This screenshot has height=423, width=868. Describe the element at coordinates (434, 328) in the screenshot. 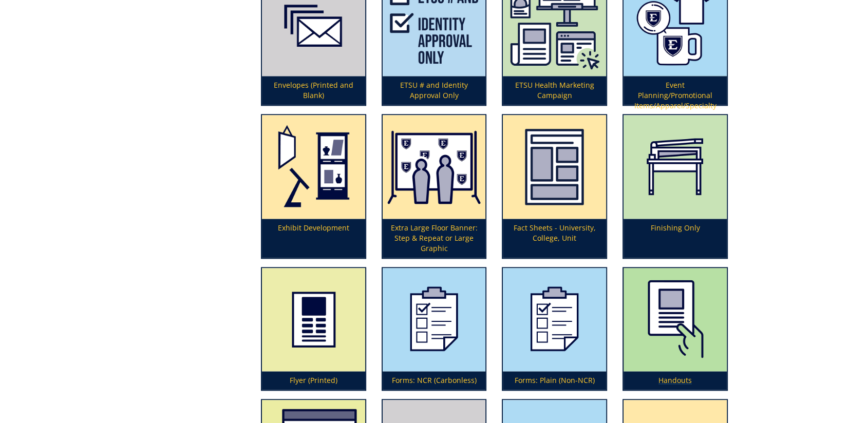

I see `a: Forms: NCR (Carbonless)` at that location.